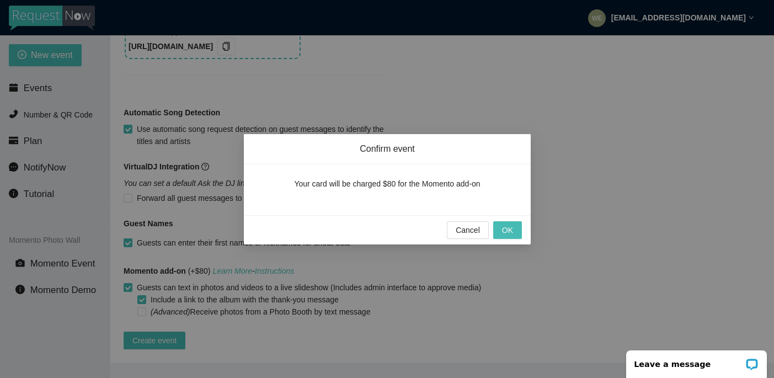 Image resolution: width=774 pixels, height=378 pixels. Describe the element at coordinates (70, 21) in the screenshot. I see `p: Leave a message` at that location.